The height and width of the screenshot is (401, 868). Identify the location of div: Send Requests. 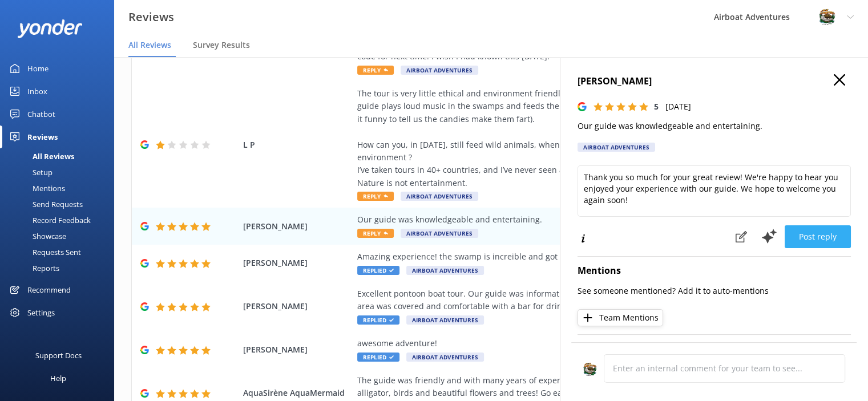
(44, 204).